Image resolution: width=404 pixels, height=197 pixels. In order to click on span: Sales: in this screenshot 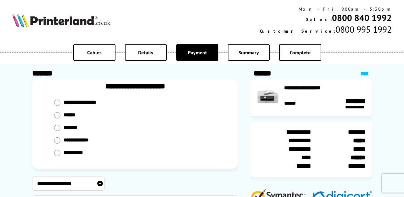, I will do `click(319, 20)`.